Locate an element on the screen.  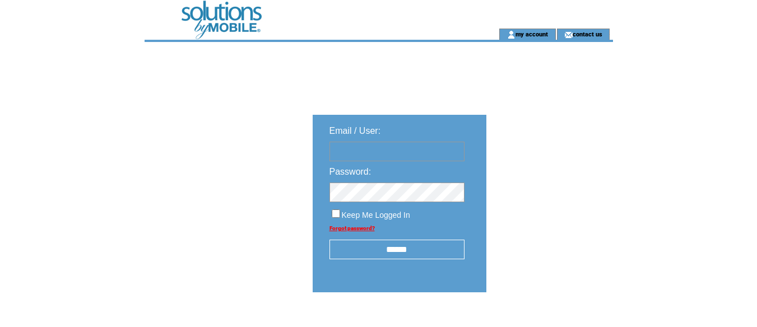
a: Forgot password? is located at coordinates (352, 228).